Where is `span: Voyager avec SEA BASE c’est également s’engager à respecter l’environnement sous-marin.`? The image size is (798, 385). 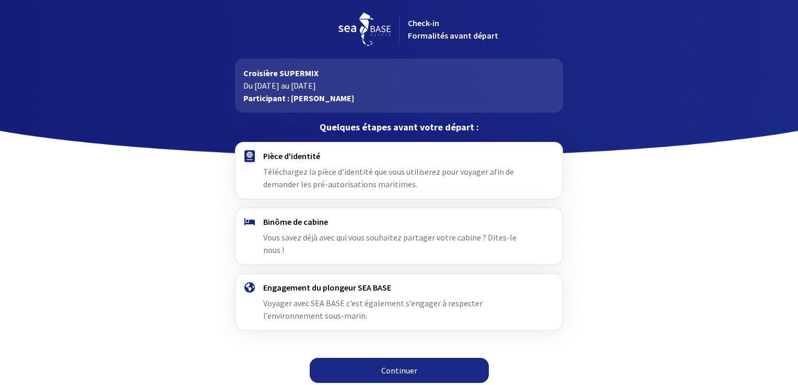
span: Voyager avec SEA BASE c’est également s’engager à respecter l’environnement sous-marin. is located at coordinates (373, 310).